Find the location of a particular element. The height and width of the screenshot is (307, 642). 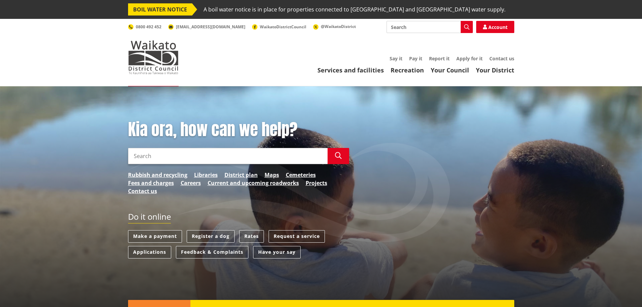

a: Rates is located at coordinates (251, 236).